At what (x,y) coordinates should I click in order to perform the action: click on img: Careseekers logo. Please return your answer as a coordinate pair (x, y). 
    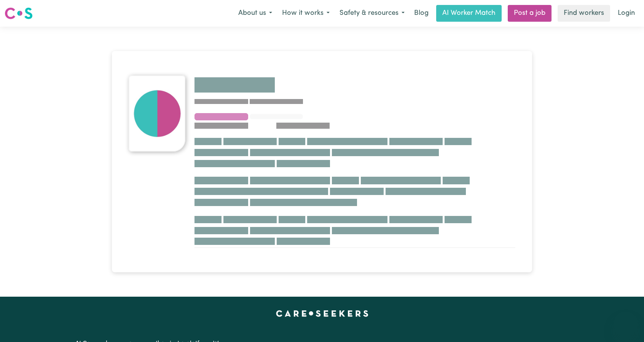
    Looking at the image, I should click on (19, 14).